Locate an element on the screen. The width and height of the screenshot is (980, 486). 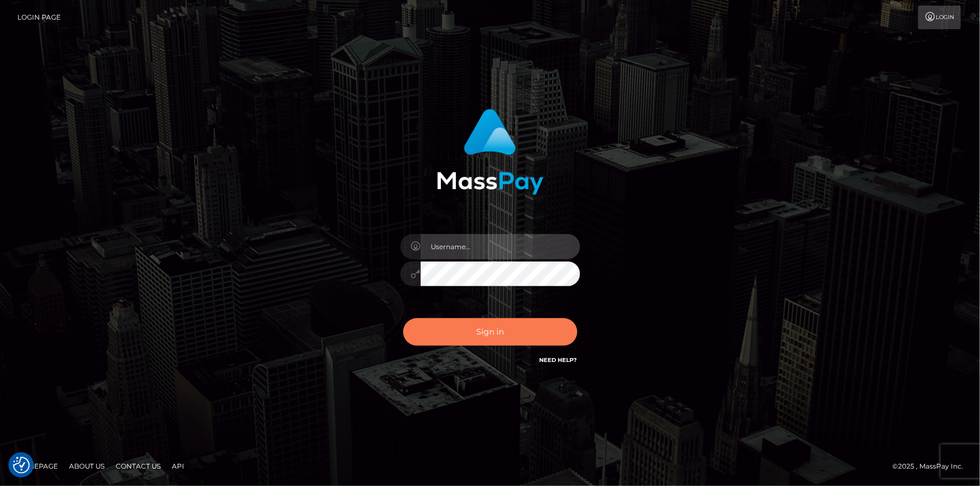
a: Login is located at coordinates (939, 17).